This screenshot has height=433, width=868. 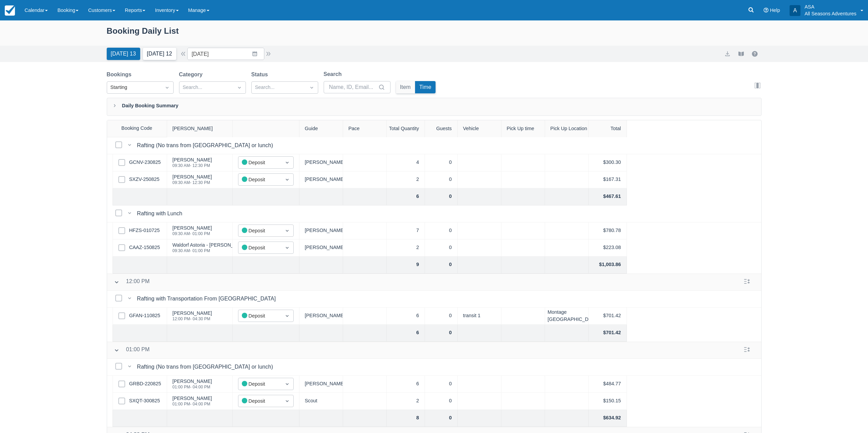 I want to click on div: $167.31, so click(x=608, y=180).